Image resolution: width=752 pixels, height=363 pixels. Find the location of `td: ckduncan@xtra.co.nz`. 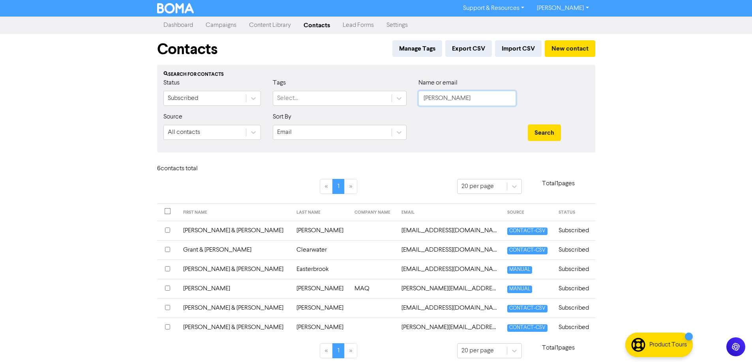

td: ckduncan@xtra.co.nz is located at coordinates (450, 230).